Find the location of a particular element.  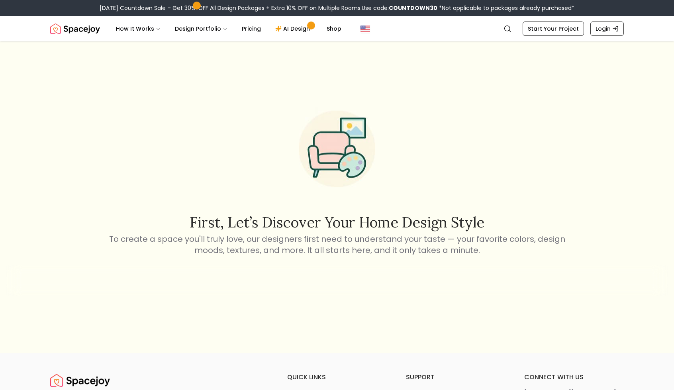

a: Login is located at coordinates (607, 29).